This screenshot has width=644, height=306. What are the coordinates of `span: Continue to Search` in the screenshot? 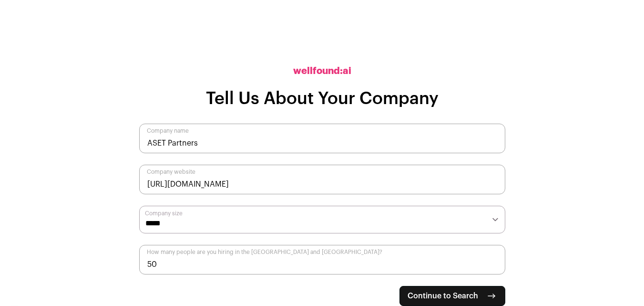 It's located at (443, 296).